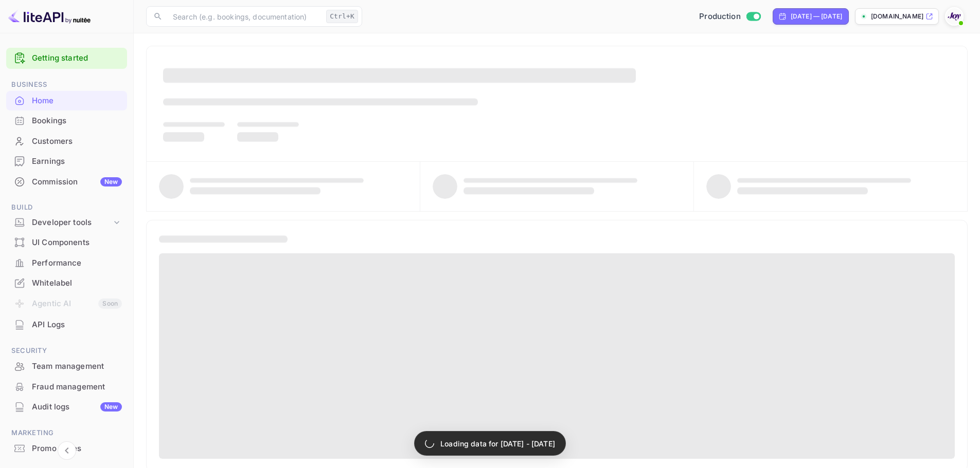 The width and height of the screenshot is (980, 468). What do you see at coordinates (50, 17) in the screenshot?
I see `img: LiteAPI logo` at bounding box center [50, 17].